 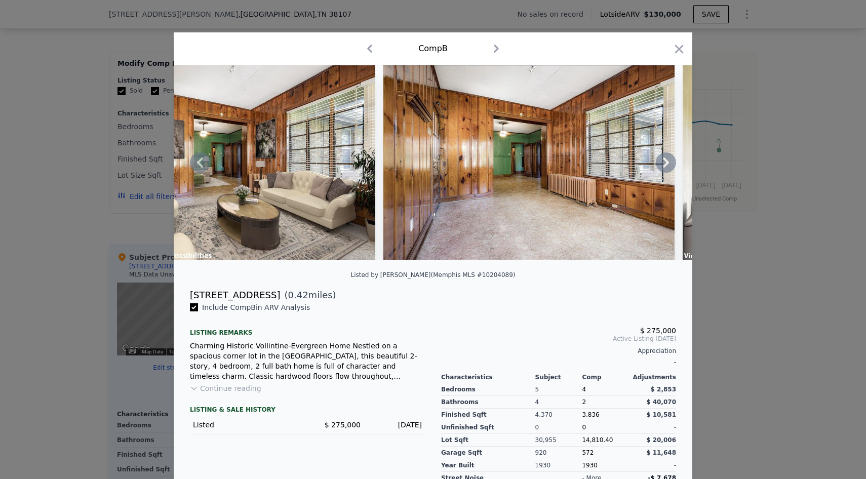 What do you see at coordinates (559, 428) in the screenshot?
I see `div: 0` at bounding box center [559, 428].